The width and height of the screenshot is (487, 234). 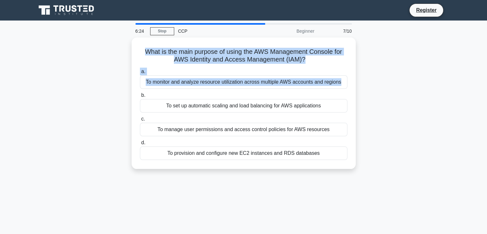 I want to click on a: Stop, so click(x=162, y=31).